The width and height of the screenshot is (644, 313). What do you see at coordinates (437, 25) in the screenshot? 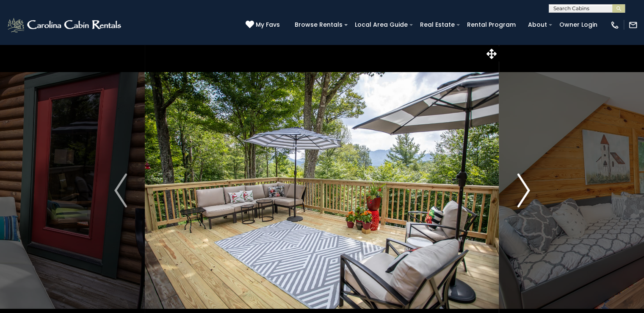
I see `a: Real Estate` at bounding box center [437, 25].